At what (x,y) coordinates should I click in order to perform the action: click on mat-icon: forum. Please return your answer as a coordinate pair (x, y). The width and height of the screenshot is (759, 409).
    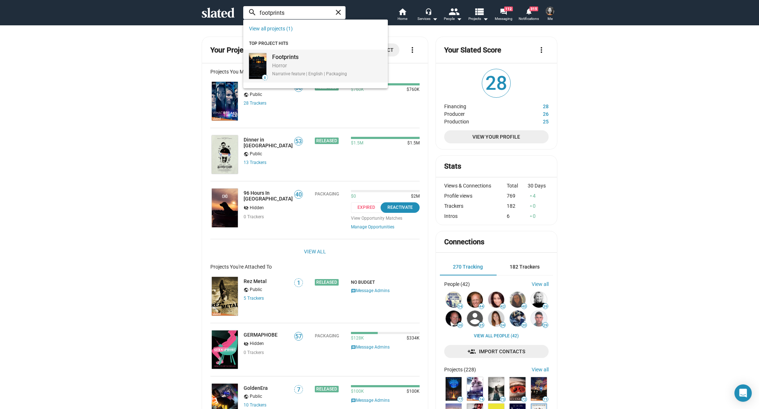
    Looking at the image, I should click on (503, 11).